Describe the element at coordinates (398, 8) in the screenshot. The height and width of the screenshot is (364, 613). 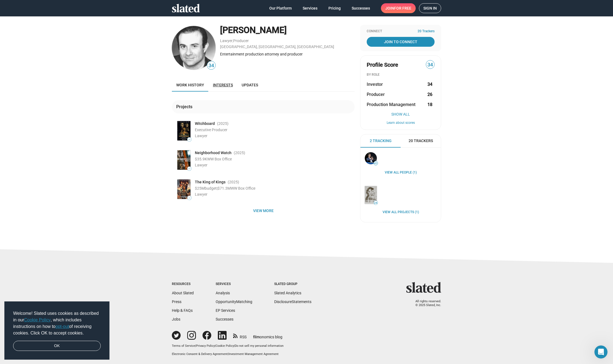
I see `span: Join` at that location.